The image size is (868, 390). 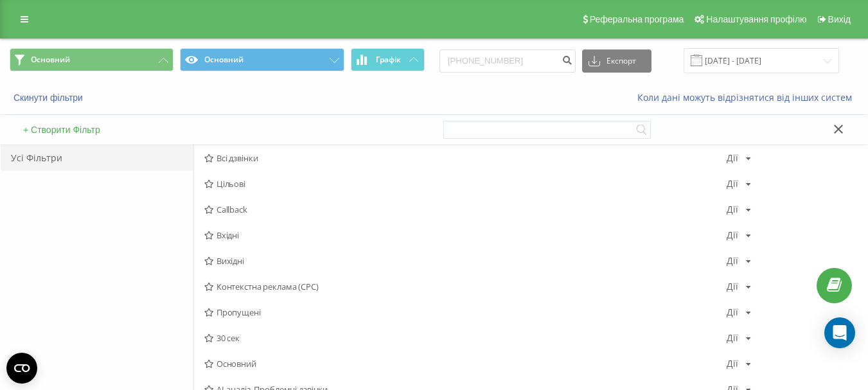 I want to click on a: Коли дані можуть відрізнятися вiд інших систем, so click(x=748, y=97).